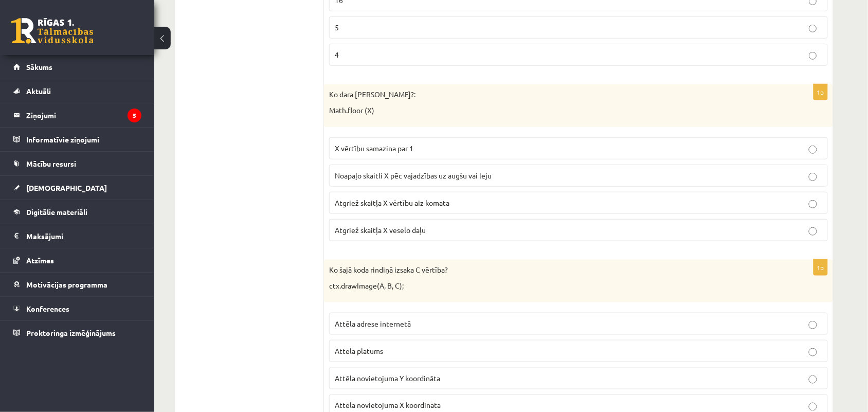 This screenshot has width=868, height=412. What do you see at coordinates (77, 91) in the screenshot?
I see `a: Aktuāli` at bounding box center [77, 91].